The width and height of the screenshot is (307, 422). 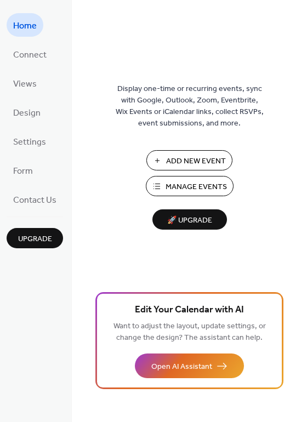 I want to click on span: Open AI Assistant, so click(x=182, y=367).